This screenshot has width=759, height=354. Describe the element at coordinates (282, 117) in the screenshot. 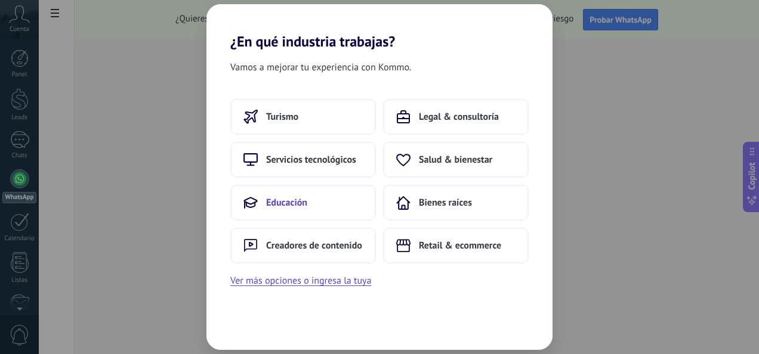

I see `span: Turismo` at that location.